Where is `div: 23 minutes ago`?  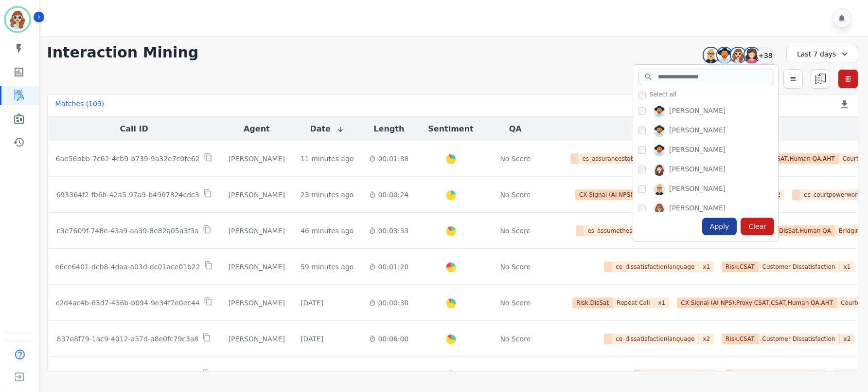 div: 23 minutes ago is located at coordinates (327, 195).